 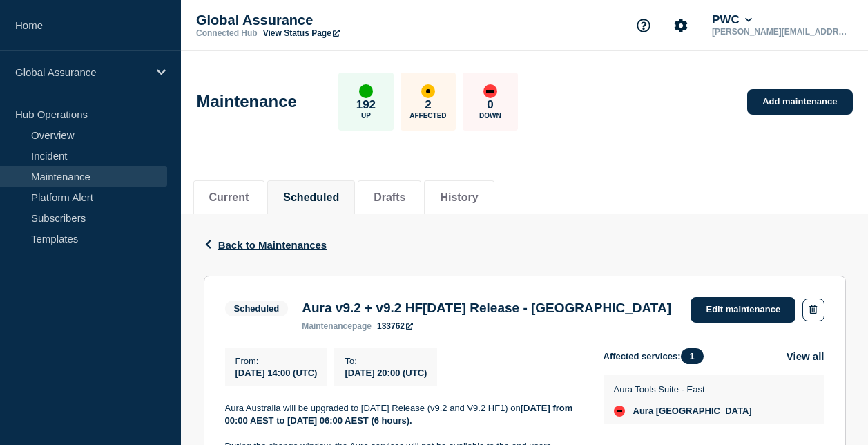 I want to click on p: Connected Hub, so click(x=226, y=33).